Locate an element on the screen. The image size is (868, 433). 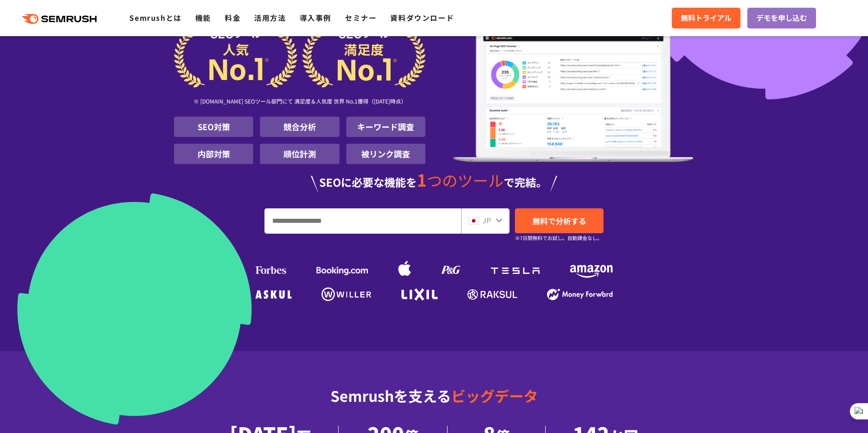
li: SEO対策 is located at coordinates (213, 126).